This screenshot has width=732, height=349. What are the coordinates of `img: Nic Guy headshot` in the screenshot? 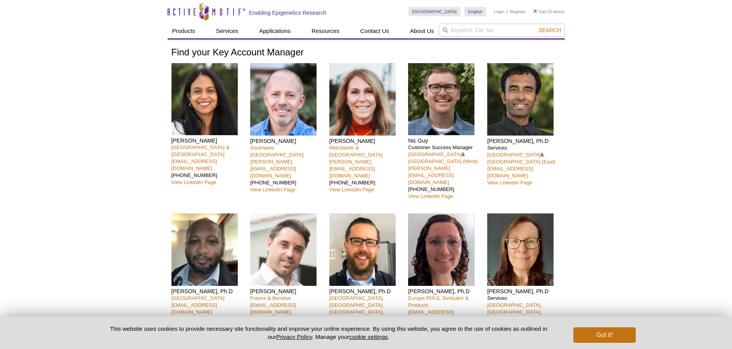 It's located at (441, 99).